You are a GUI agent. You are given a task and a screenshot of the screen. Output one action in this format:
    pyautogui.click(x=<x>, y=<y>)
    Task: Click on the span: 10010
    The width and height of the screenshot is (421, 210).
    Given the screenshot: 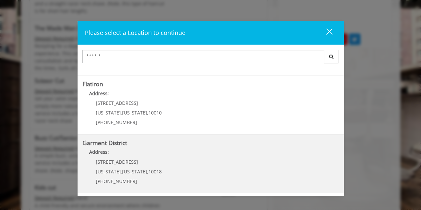 What is the action you would take?
    pyautogui.click(x=155, y=112)
    